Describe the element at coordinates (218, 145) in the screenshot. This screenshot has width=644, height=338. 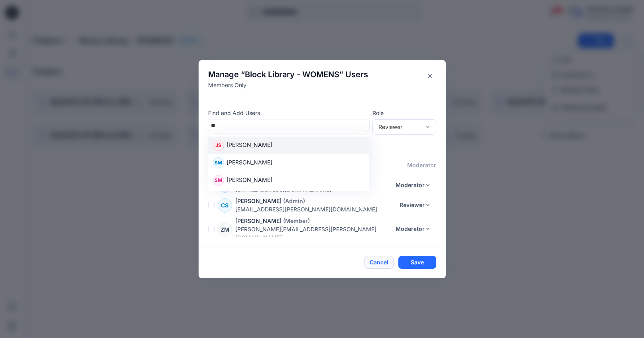
I see `div: JS` at that location.